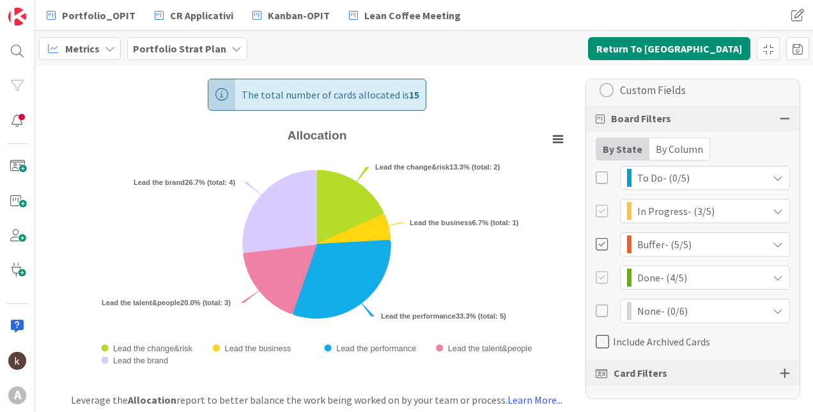 The image size is (813, 412). I want to click on svg: Allocation, so click(316, 251).